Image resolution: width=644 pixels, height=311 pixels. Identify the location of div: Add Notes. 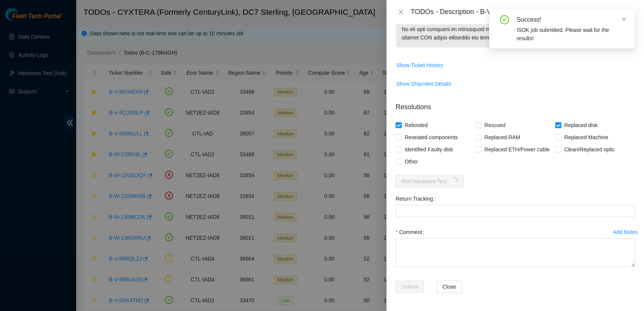
(625, 232).